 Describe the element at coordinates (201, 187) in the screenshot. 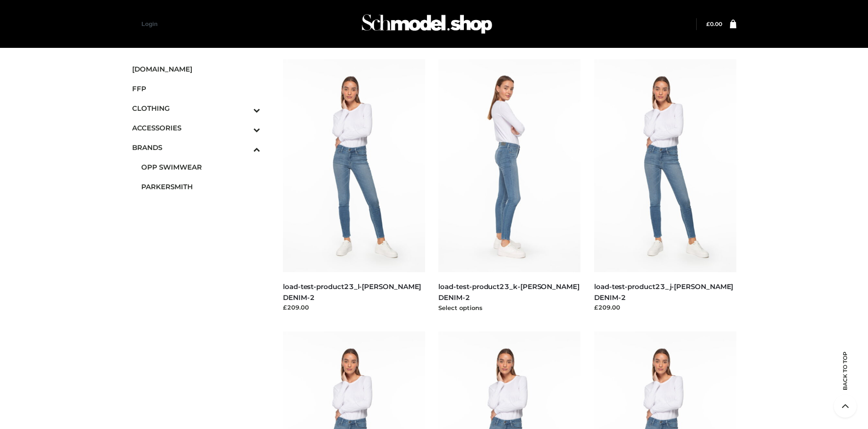

I see `a: PARKERSMITH` at that location.